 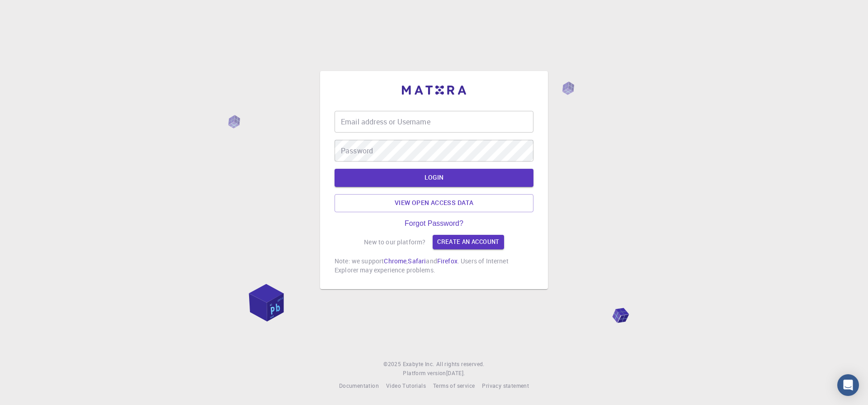 What do you see at coordinates (434, 266) in the screenshot?
I see `p: Note: we support , and . Users of Internet Explorer may experience problems.` at bounding box center [434, 266].